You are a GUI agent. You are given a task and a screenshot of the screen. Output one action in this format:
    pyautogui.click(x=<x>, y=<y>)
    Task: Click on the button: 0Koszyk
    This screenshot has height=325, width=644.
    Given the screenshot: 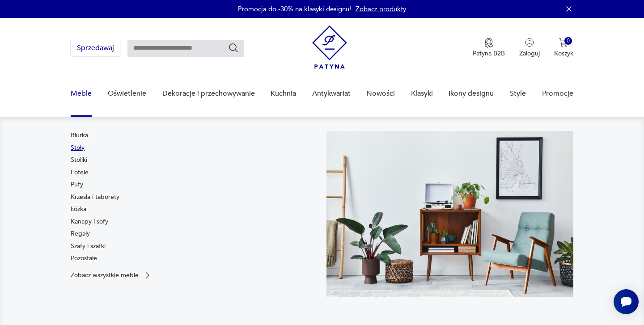 What is the action you would take?
    pyautogui.click(x=564, y=48)
    